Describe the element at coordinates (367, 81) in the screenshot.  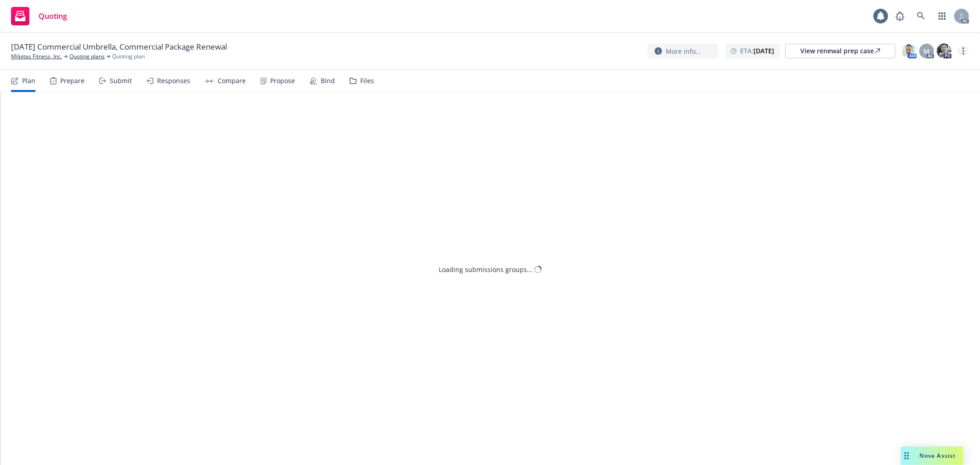
I see `div: Files` at that location.